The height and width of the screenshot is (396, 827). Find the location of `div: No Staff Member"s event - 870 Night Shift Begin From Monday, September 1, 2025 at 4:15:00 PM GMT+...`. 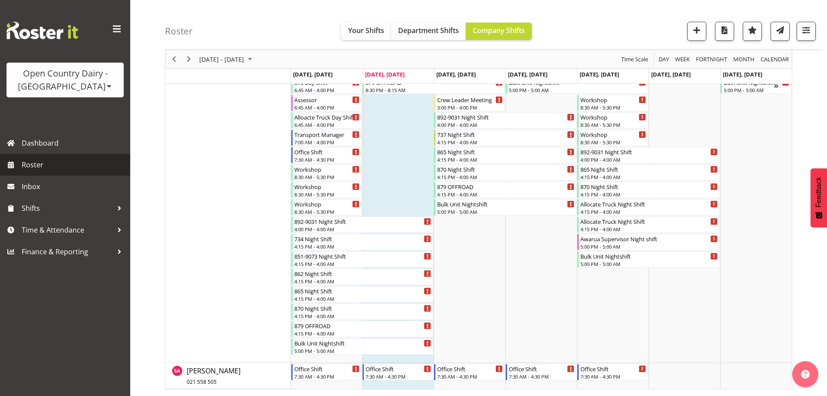

div: No Staff Member"s event - 870 Night Shift Begin From Monday, September 1, 2025 at 4:15:00 PM GMT+... is located at coordinates (363, 311).